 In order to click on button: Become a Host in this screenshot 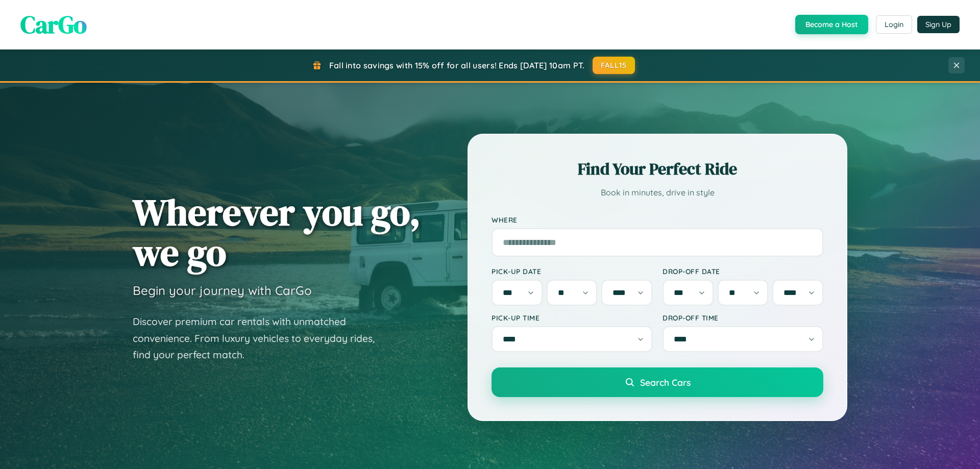, I will do `click(831, 25)`.